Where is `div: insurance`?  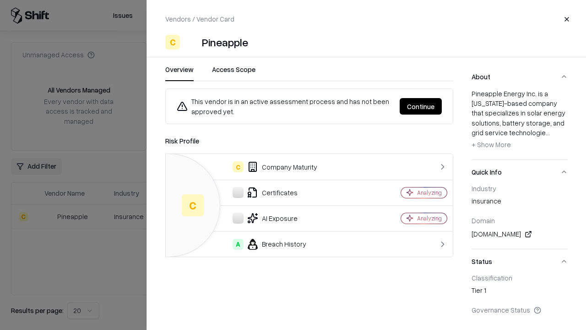
div: insurance is located at coordinates (520, 202).